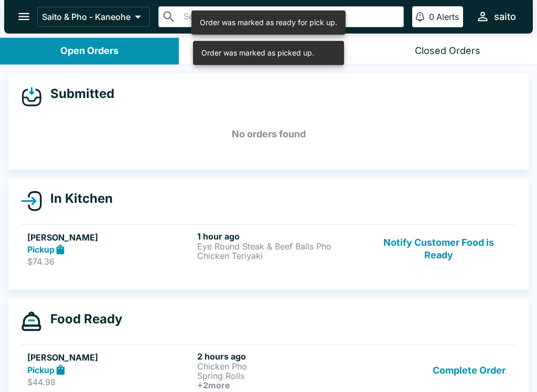 This screenshot has width=537, height=392. What do you see at coordinates (280, 356) in the screenshot?
I see `h6: 2 hours ago` at bounding box center [280, 356].